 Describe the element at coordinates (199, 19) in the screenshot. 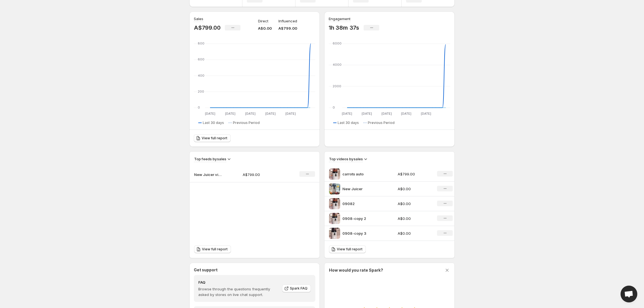

I see `h3: Sales` at that location.